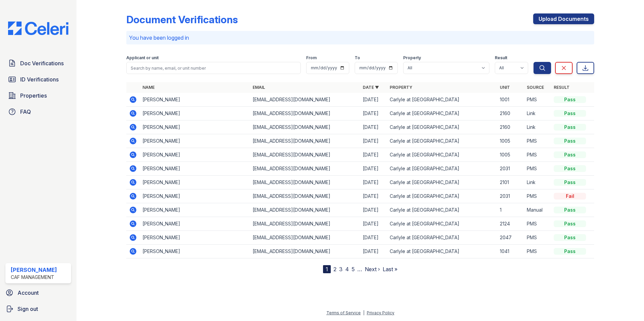 Image resolution: width=644 pixels, height=321 pixels. Describe the element at coordinates (570, 196) in the screenshot. I see `div: Fail` at that location.